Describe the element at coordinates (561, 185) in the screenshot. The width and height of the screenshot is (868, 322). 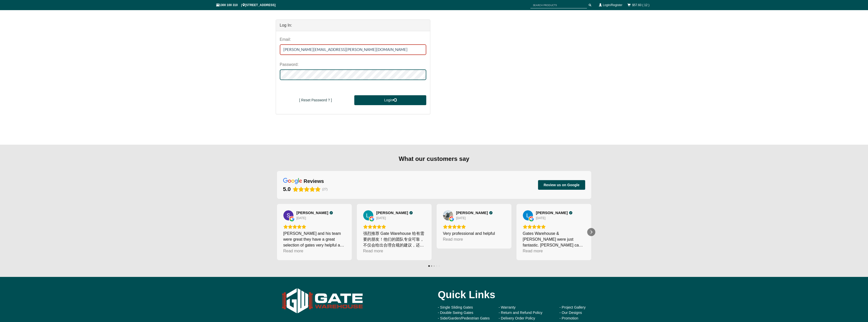
I see `button: Review us on Google` at that location.